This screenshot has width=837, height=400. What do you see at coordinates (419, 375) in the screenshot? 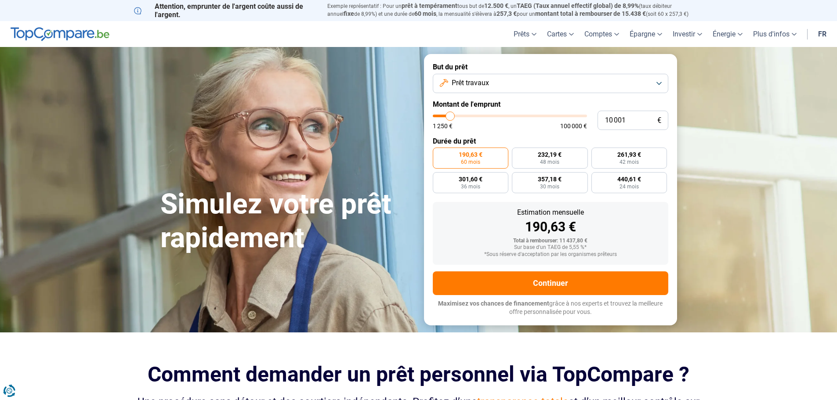
I see `h2: Comment demander un prêt personnel via TopCompare ?` at bounding box center [419, 375].